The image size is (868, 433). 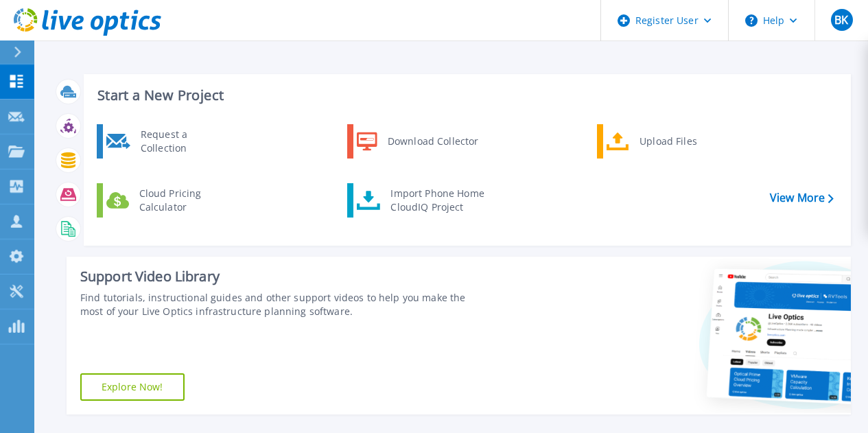 I want to click on div: Cloud Pricing Calculator, so click(x=183, y=200).